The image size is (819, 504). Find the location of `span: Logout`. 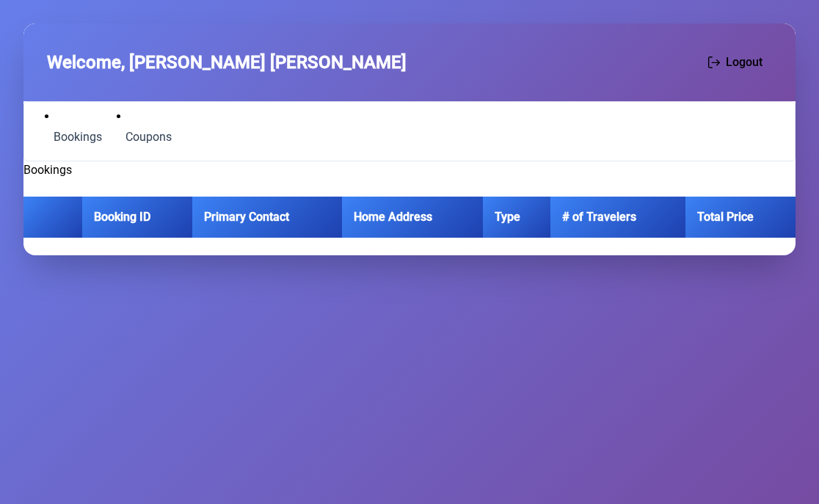

span: Logout is located at coordinates (745, 63).